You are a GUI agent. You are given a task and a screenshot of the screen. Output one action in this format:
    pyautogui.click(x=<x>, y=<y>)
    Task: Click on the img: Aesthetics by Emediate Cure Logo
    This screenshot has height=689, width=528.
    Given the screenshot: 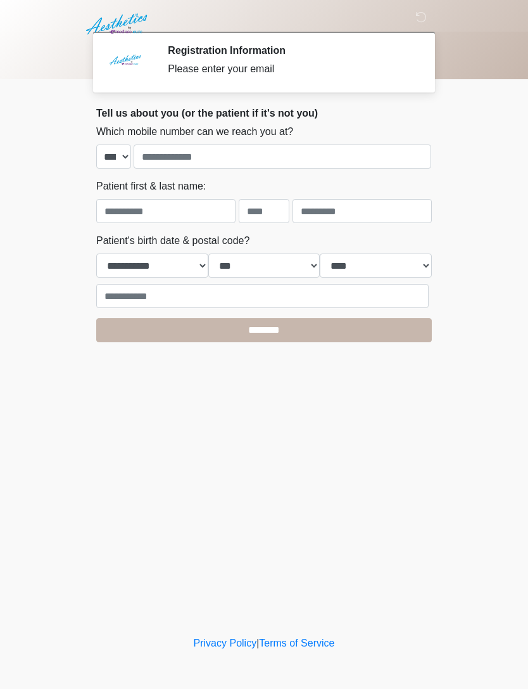 What is the action you would take?
    pyautogui.click(x=118, y=24)
    